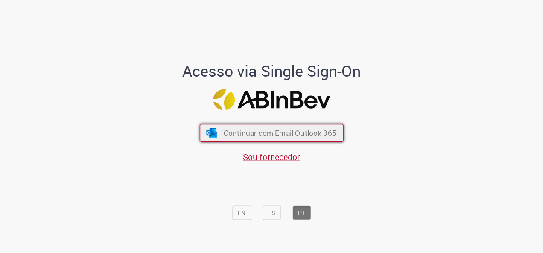 This screenshot has height=253, width=543. I want to click on button: ES, so click(271, 213).